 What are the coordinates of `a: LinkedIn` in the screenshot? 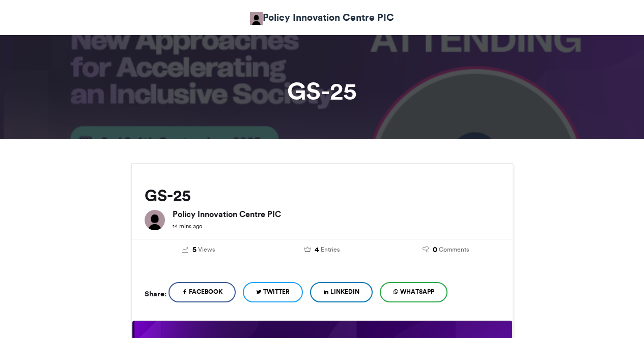 It's located at (341, 293).